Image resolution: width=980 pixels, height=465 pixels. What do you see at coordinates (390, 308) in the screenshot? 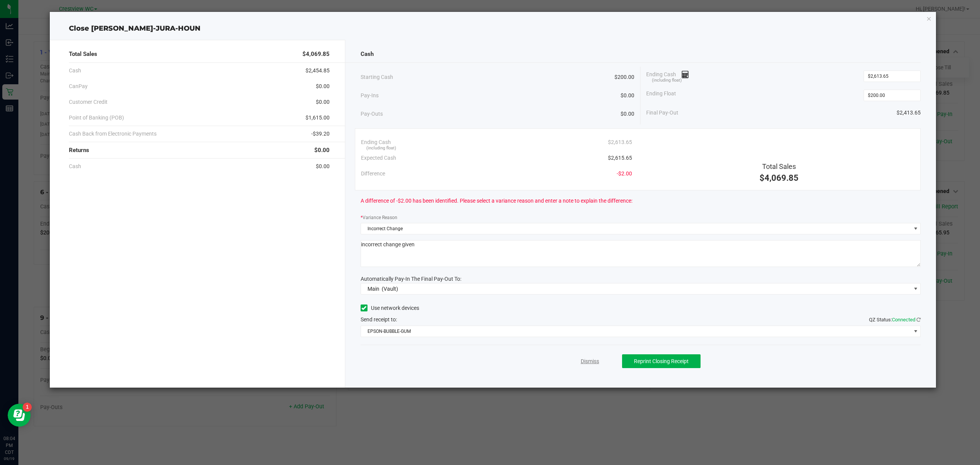
I see `label: Use network devices` at bounding box center [390, 308].